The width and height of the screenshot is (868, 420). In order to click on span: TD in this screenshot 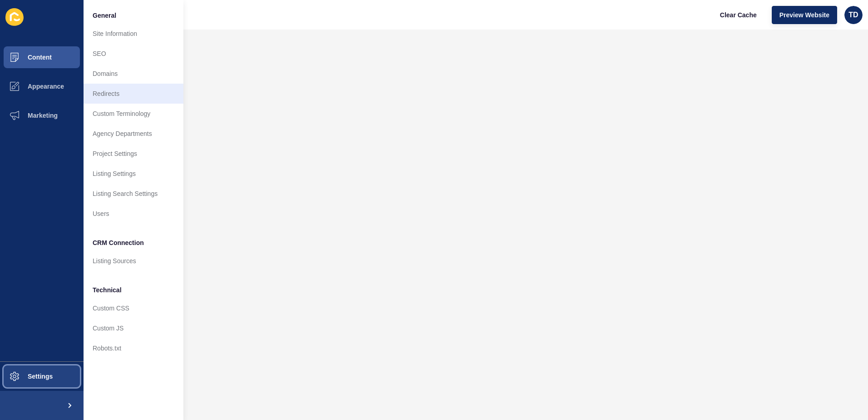, I will do `click(853, 15)`.